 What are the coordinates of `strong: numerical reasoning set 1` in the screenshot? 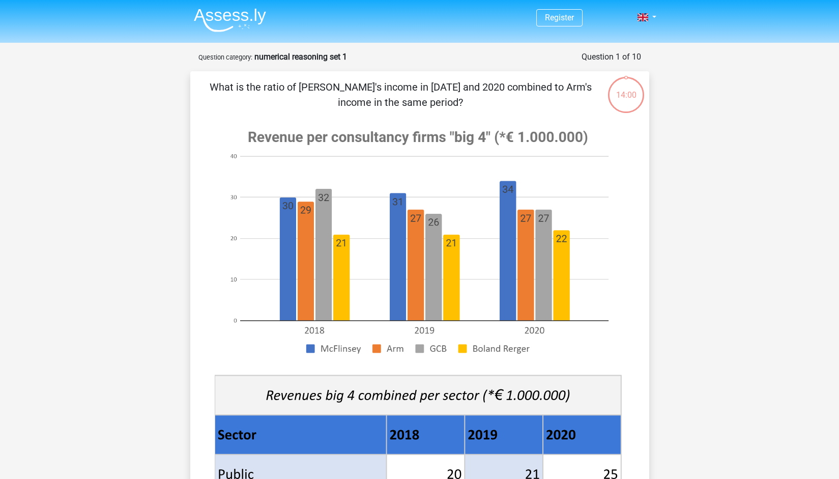 It's located at (301, 56).